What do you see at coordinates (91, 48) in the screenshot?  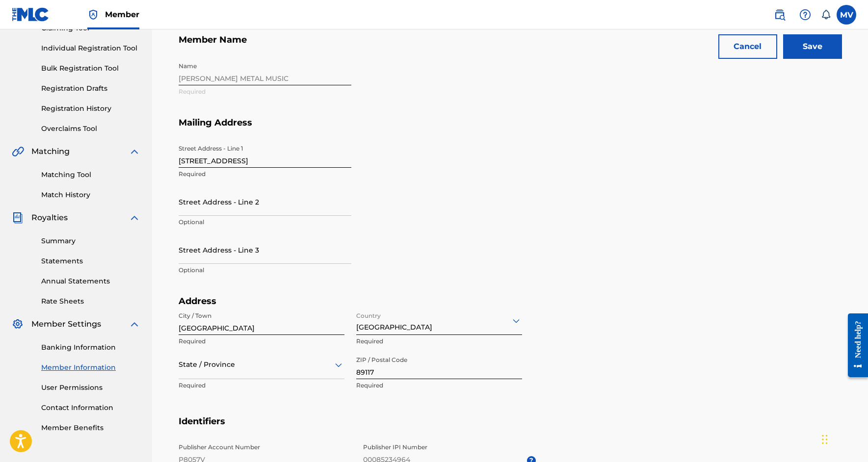 I see `a: Individual Registration Tool` at bounding box center [91, 48].